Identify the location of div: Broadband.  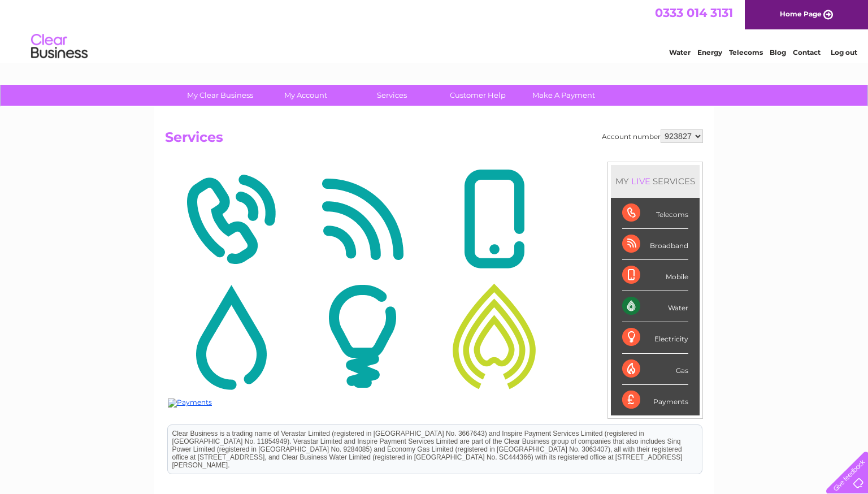
(655, 244).